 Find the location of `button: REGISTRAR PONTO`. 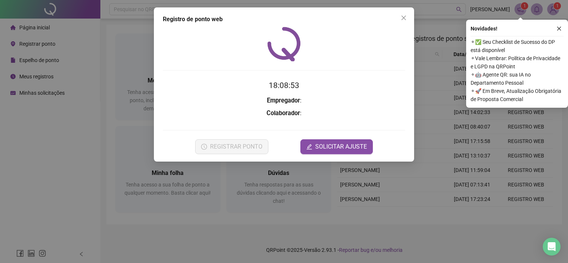

button: REGISTRAR PONTO is located at coordinates (232, 147).